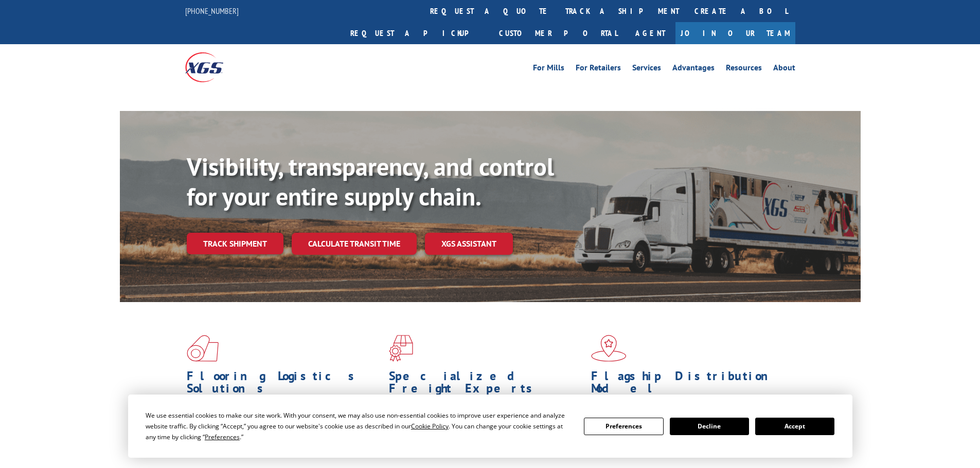  What do you see at coordinates (203, 348) in the screenshot?
I see `img: xgs-icon-total-supply-chain-intelligence-red` at bounding box center [203, 348].